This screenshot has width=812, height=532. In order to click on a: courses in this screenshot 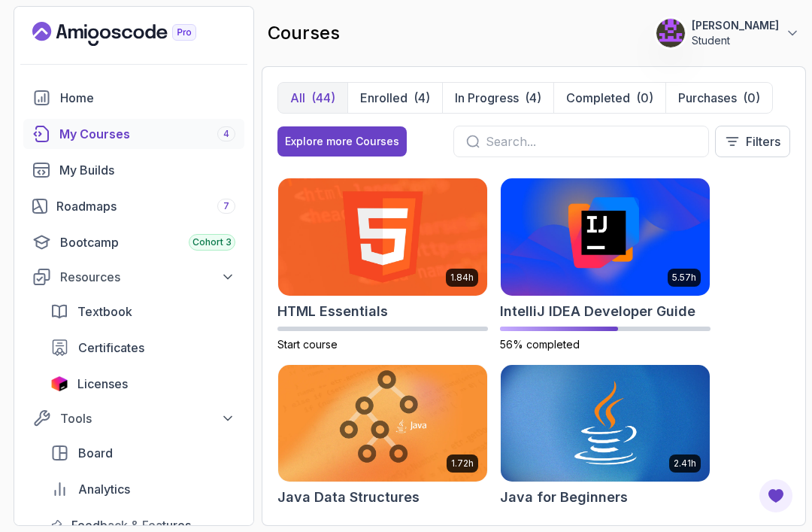, I will do `click(134, 134)`.